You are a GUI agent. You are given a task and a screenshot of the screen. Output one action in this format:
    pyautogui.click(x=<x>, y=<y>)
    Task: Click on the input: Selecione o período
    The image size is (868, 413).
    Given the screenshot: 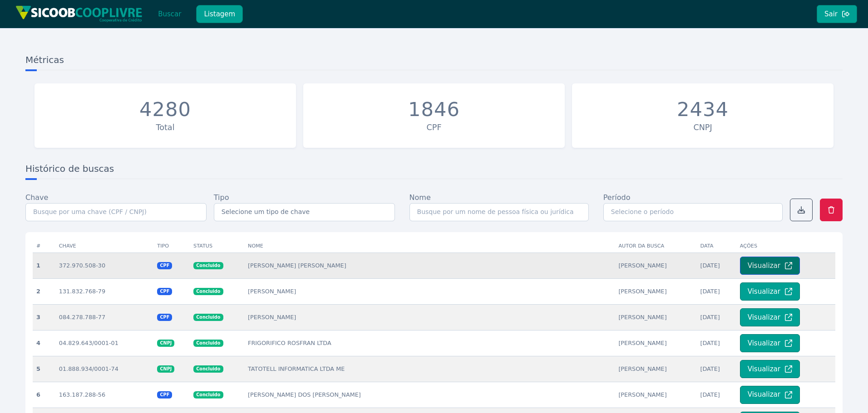 What is the action you would take?
    pyautogui.click(x=693, y=212)
    